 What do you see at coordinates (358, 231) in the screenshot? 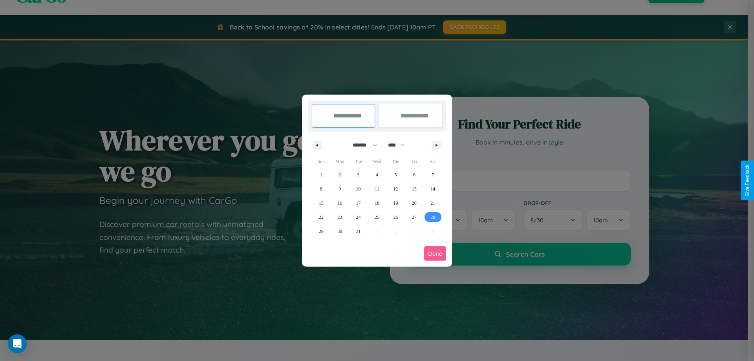
I see `span: 31` at bounding box center [358, 231].